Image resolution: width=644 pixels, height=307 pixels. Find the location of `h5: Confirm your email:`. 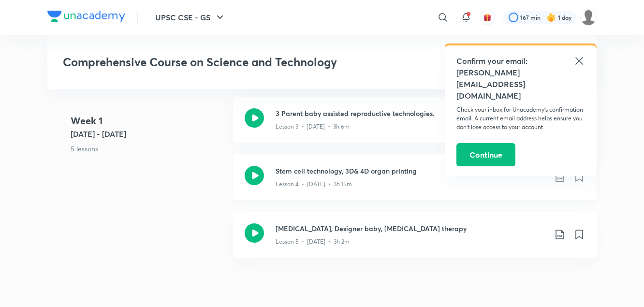

h5: Confirm your email: is located at coordinates (521, 61).